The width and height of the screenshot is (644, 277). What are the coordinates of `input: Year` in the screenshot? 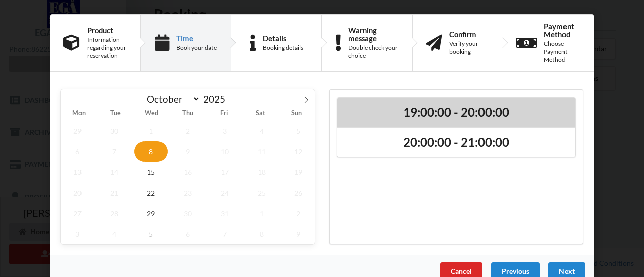 It's located at (217, 99).